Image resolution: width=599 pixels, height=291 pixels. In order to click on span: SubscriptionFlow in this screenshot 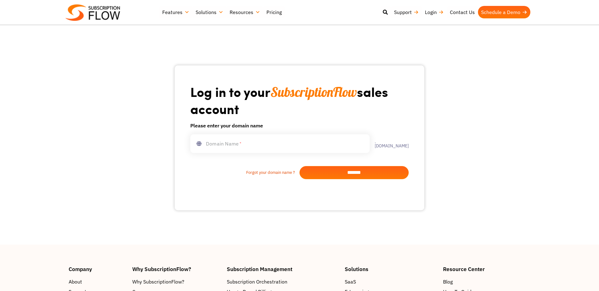, I will do `click(314, 92)`.